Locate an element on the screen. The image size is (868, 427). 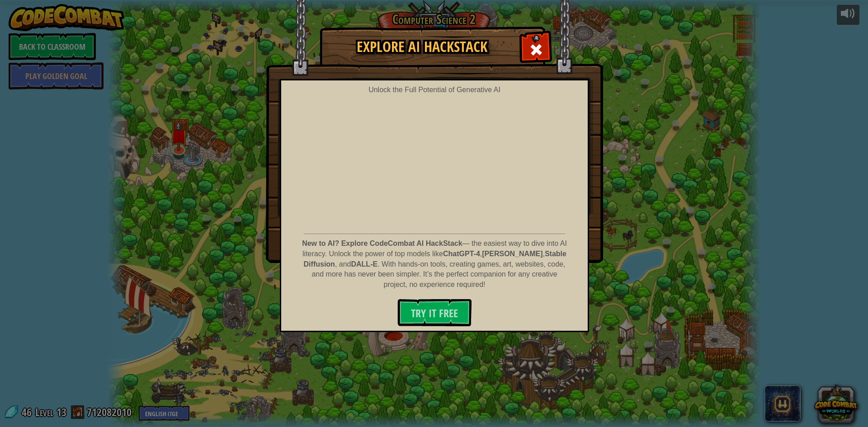
strong: New to AI? Explore CodeCombat AI HackStack is located at coordinates (382, 243).